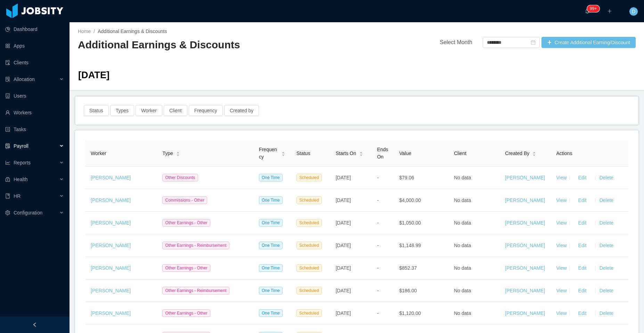 The width and height of the screenshot is (644, 333). I want to click on i: icon: setting, so click(8, 212).